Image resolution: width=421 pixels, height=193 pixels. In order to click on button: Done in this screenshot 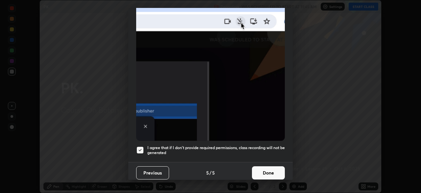, I will do `click(269, 172)`.